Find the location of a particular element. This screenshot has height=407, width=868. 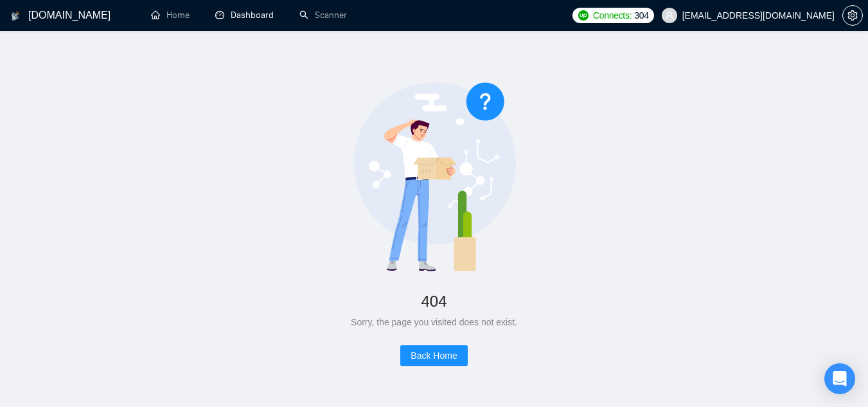

button: Back Home is located at coordinates (433, 356).